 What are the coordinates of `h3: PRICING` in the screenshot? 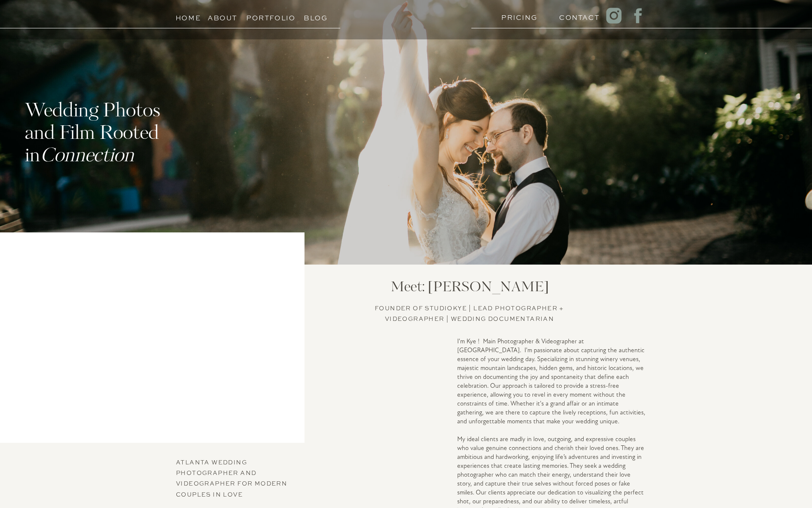 It's located at (517, 15).